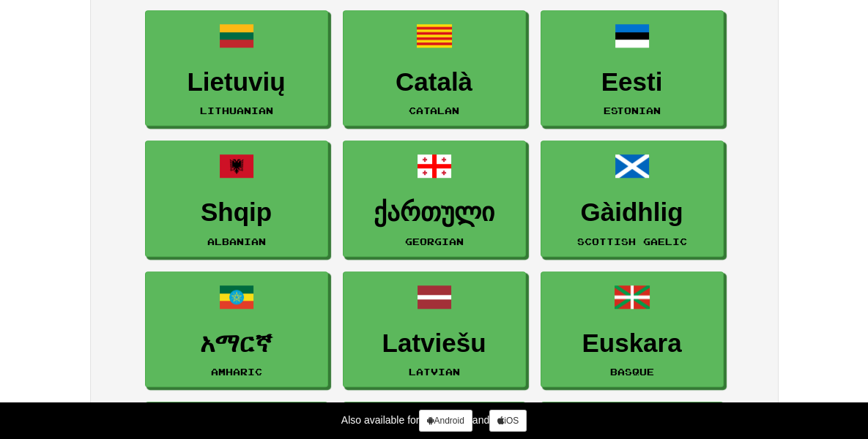 Image resolution: width=868 pixels, height=439 pixels. I want to click on small: Basque, so click(633, 372).